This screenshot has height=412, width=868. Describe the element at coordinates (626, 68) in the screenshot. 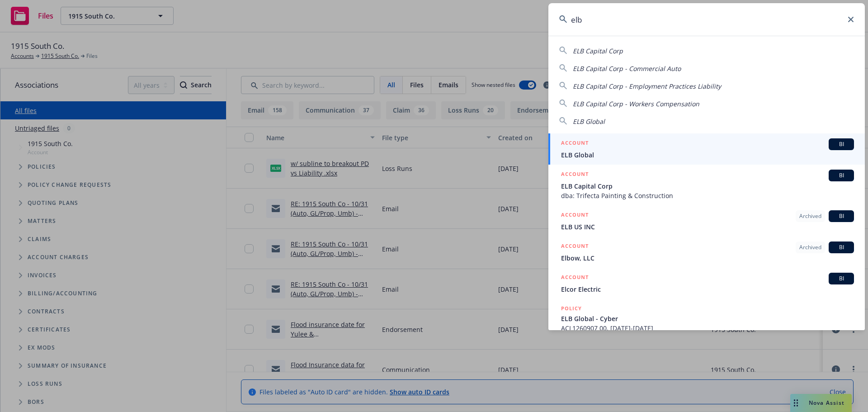

I see `span: ELB Capital Corp - Commercial Auto` at that location.